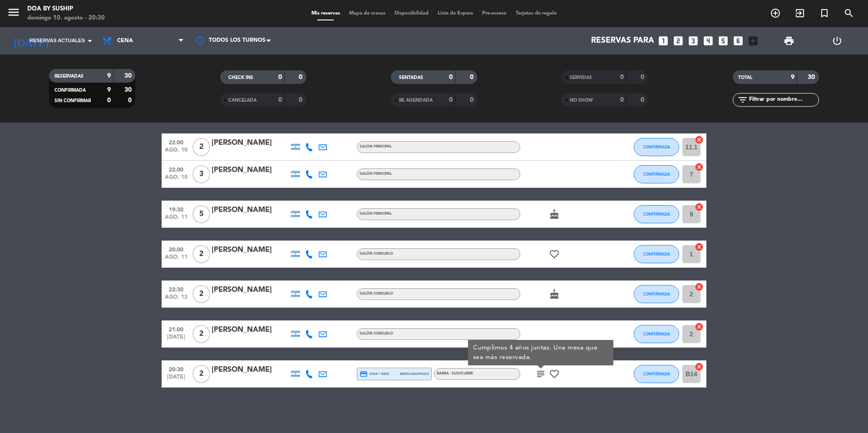  Describe the element at coordinates (69, 76) in the screenshot. I see `span: RESERVADAS` at that location.